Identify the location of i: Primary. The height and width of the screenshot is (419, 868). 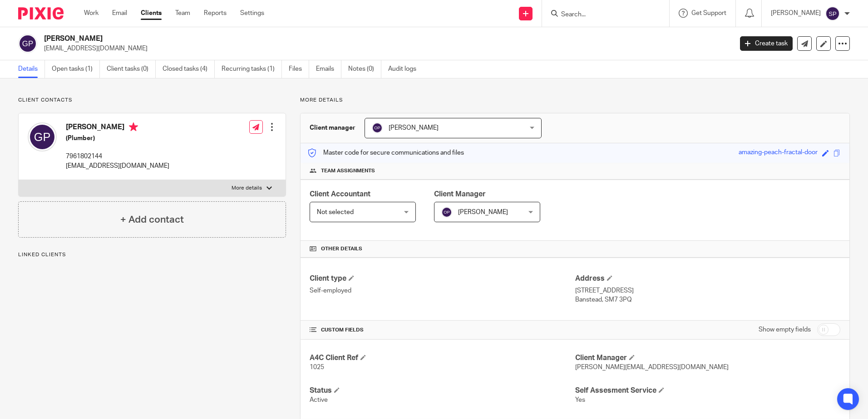
(133, 127).